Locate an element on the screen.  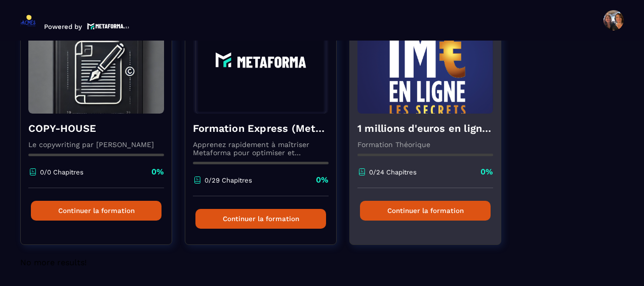
p: 0/0 Chapitres is located at coordinates (61, 172).